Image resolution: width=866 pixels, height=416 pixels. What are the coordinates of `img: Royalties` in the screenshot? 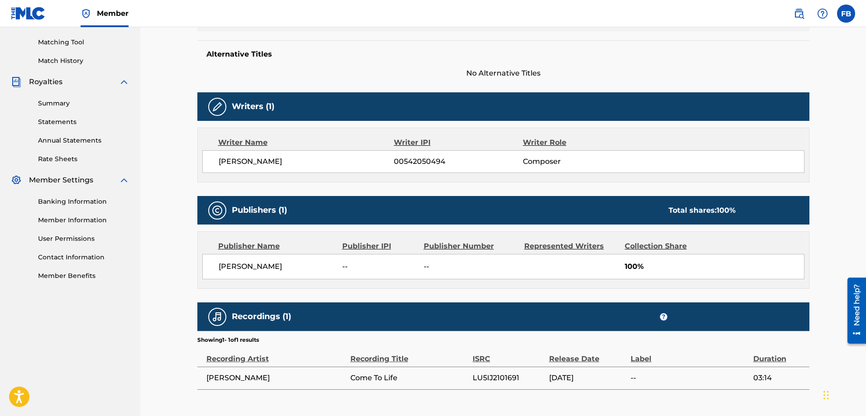 It's located at (16, 82).